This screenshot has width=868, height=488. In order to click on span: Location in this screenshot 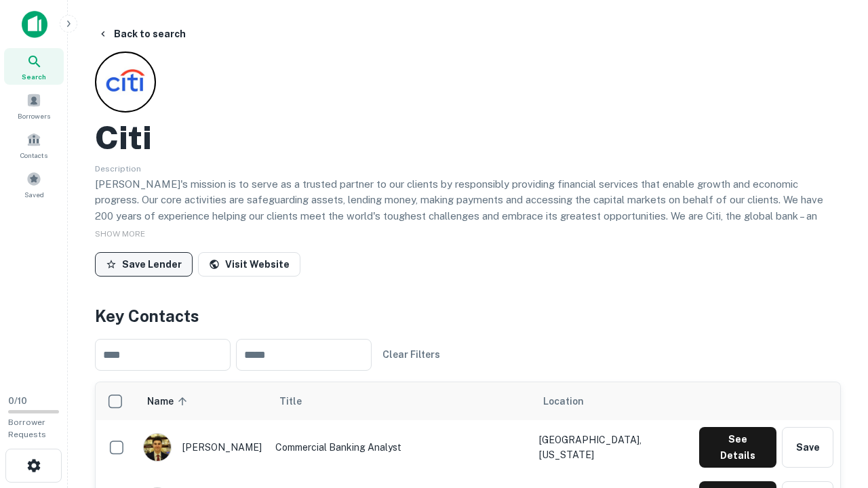, I will do `click(564, 401)`.